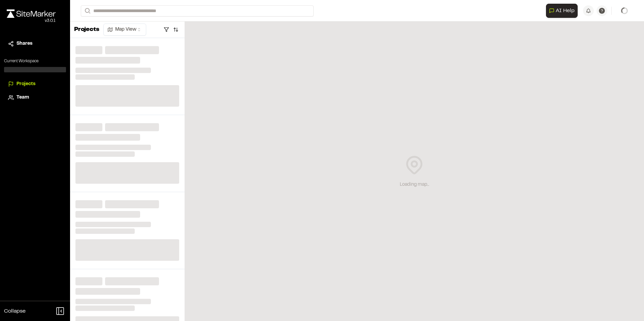 The image size is (644, 321). Describe the element at coordinates (23, 98) in the screenshot. I see `span: Team` at that location.